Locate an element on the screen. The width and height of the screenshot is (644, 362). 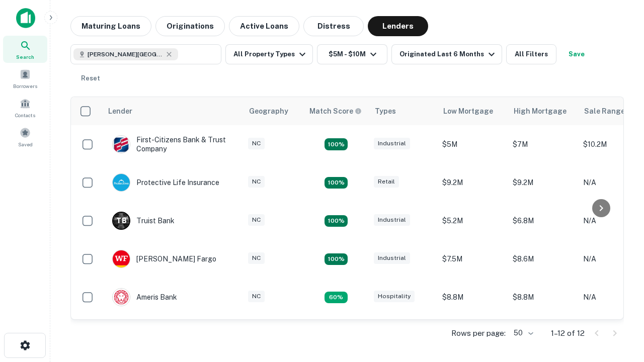
p: Rows per page: is located at coordinates (478, 333).